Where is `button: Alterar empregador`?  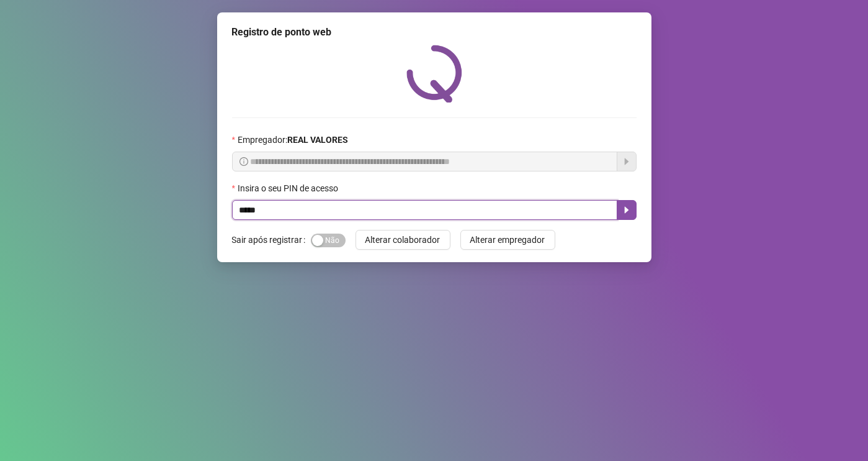
button: Alterar empregador is located at coordinates (508, 240).